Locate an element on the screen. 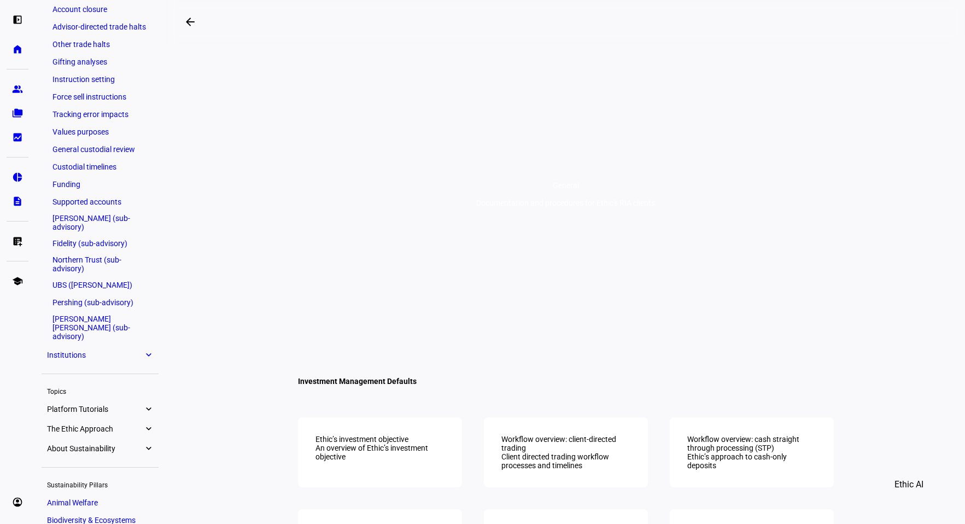  a: Instruction setting is located at coordinates (100, 79).